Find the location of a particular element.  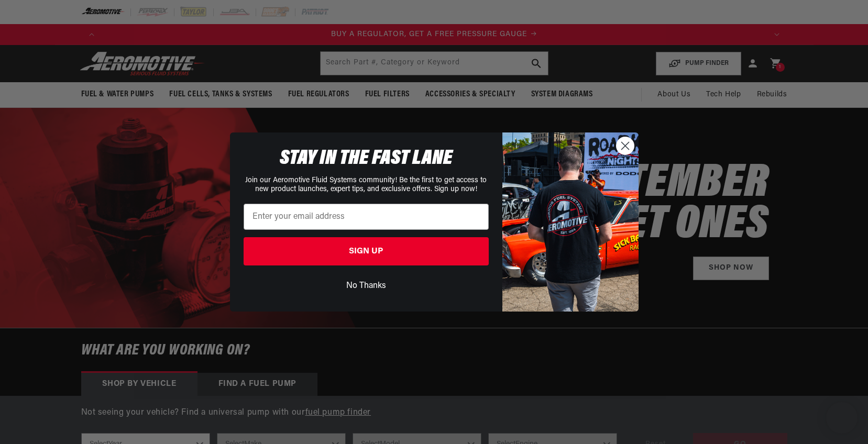

input: Enter your email address is located at coordinates (366, 217).